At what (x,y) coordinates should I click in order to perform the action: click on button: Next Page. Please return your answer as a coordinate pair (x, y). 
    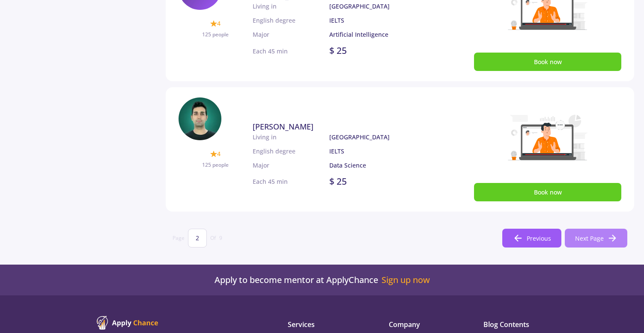
    Looking at the image, I should click on (595, 238).